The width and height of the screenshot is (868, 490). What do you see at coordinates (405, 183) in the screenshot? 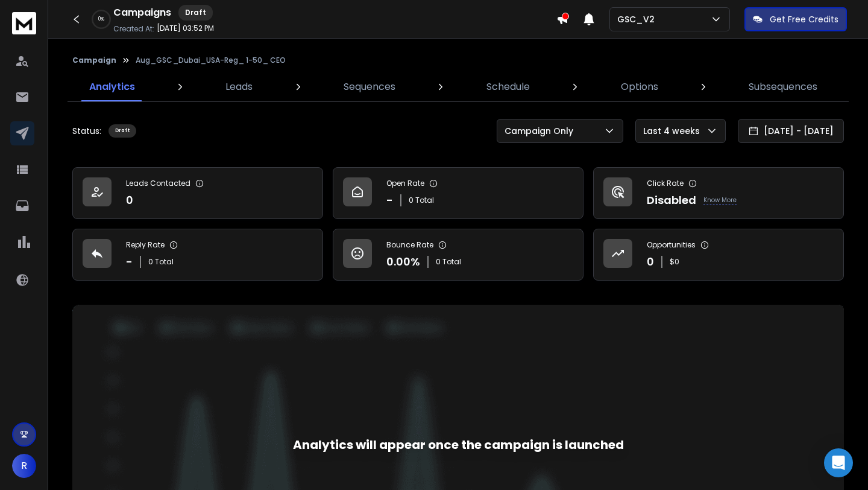
I see `p: Open Rate` at bounding box center [405, 183].